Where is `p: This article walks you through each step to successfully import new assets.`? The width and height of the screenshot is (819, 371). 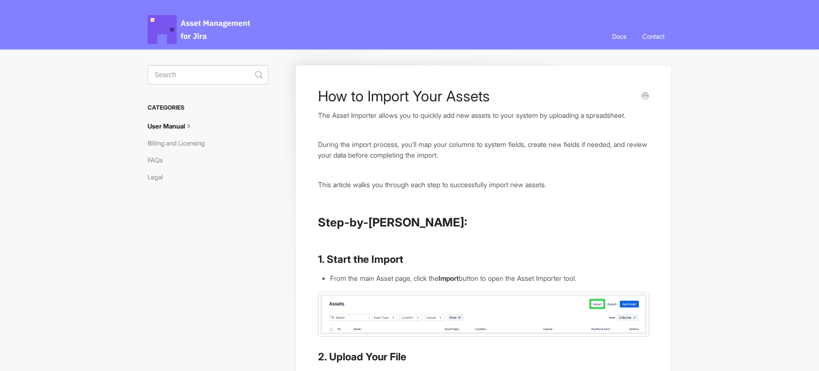
p: This article walks you through each step to successfully import new assets. is located at coordinates (483, 185).